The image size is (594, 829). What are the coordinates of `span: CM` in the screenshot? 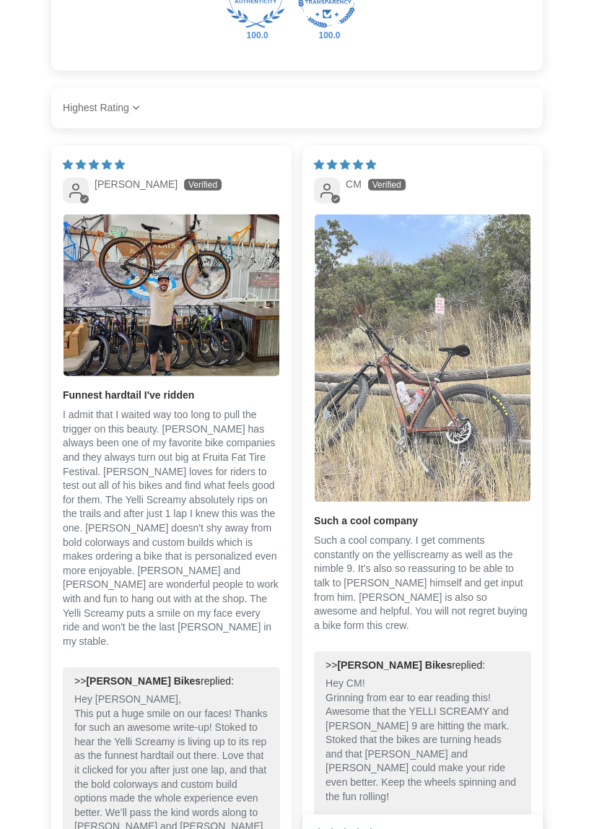 It's located at (354, 184).